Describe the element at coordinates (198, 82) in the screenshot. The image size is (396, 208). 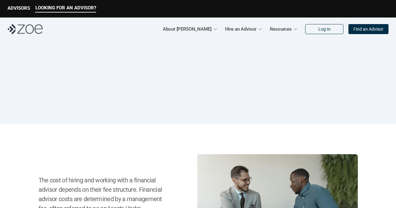
I see `h1: How Much Does a Financial Advisor Cost?` at that location.